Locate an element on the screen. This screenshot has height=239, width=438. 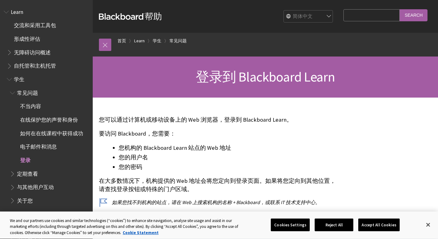
p: 您可以通过计算机或移动设备上的 Web 浏览器，登录到 Blackboard Learn。 is located at coordinates (219, 120).